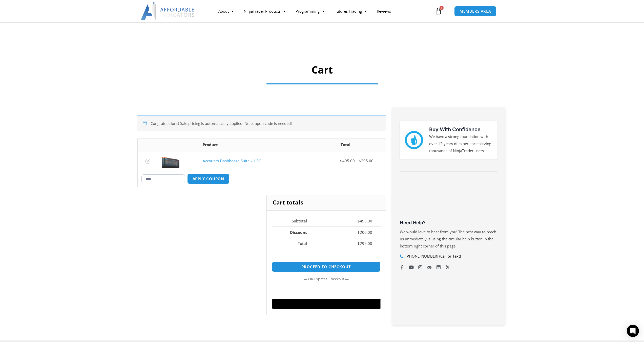 This screenshot has height=342, width=644. I want to click on a: Proceed to checkout, so click(326, 267).